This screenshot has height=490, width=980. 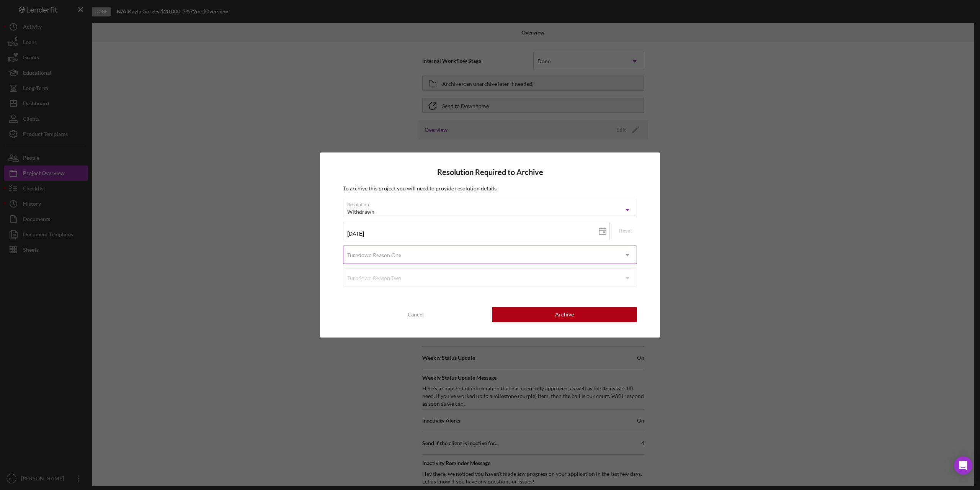 I want to click on button: Reset, so click(x=625, y=230).